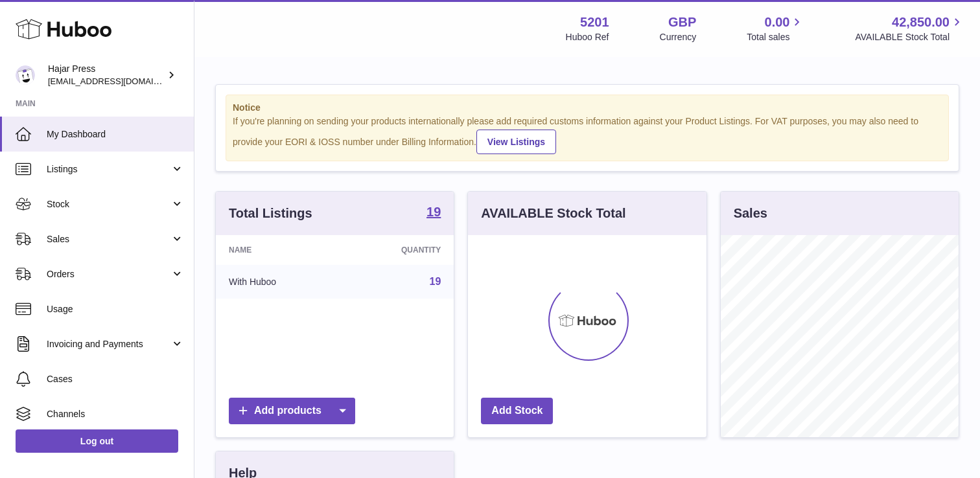 The image size is (980, 478). I want to click on div: If you're planning on sending your products internationally please add required customs informati..., so click(587, 135).